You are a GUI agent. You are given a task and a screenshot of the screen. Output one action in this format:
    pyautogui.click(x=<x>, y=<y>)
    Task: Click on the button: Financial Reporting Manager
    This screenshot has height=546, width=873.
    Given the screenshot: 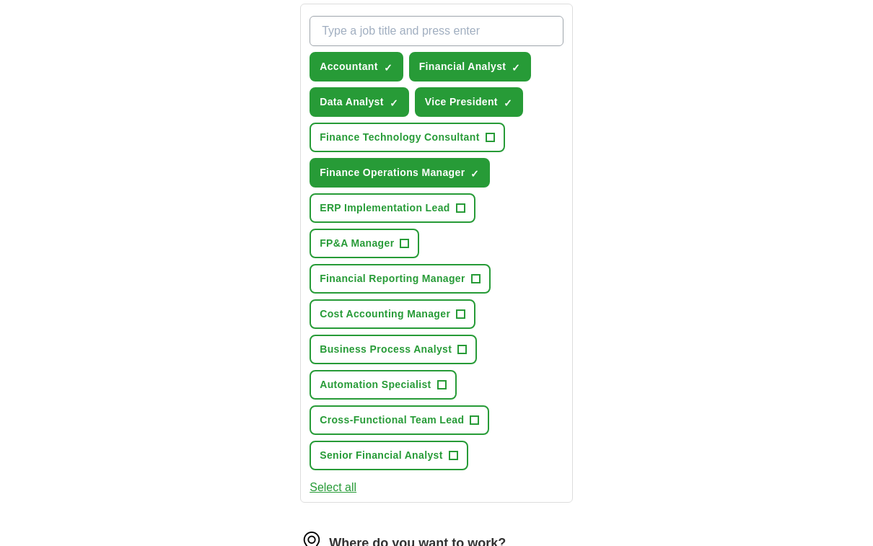 What is the action you would take?
    pyautogui.click(x=400, y=279)
    